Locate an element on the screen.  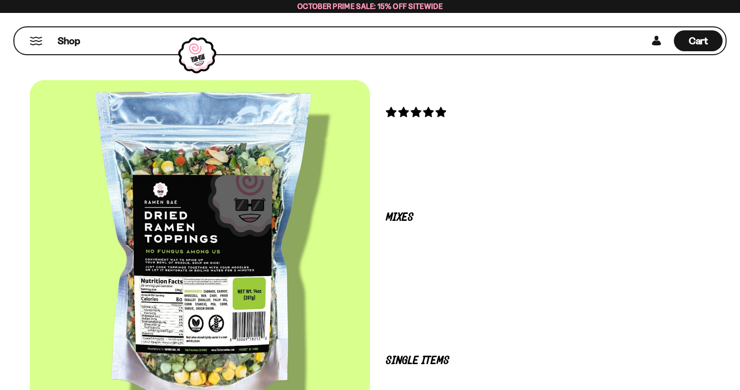
a: Shop is located at coordinates (69, 41).